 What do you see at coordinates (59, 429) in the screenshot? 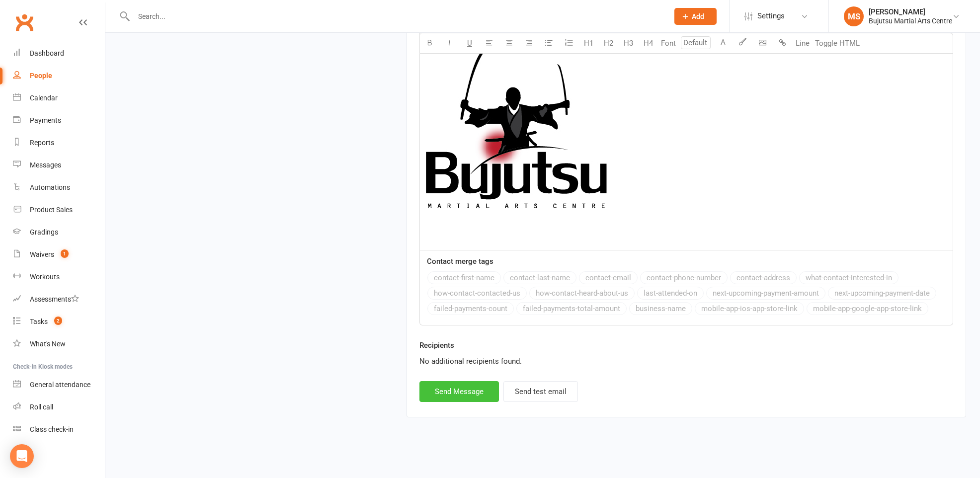
I see `a: Class kiosk mode` at bounding box center [59, 429].